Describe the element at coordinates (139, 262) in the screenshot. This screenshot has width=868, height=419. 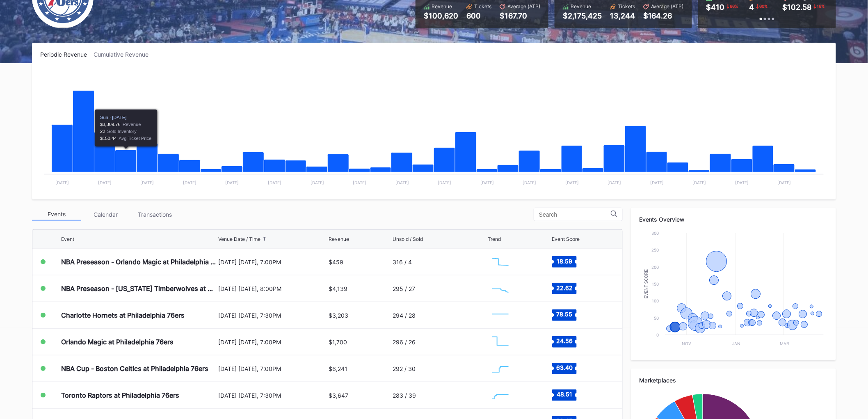
I see `div: NBA Preseason - Orlando Magic at Philadelphia 76ers` at that location.